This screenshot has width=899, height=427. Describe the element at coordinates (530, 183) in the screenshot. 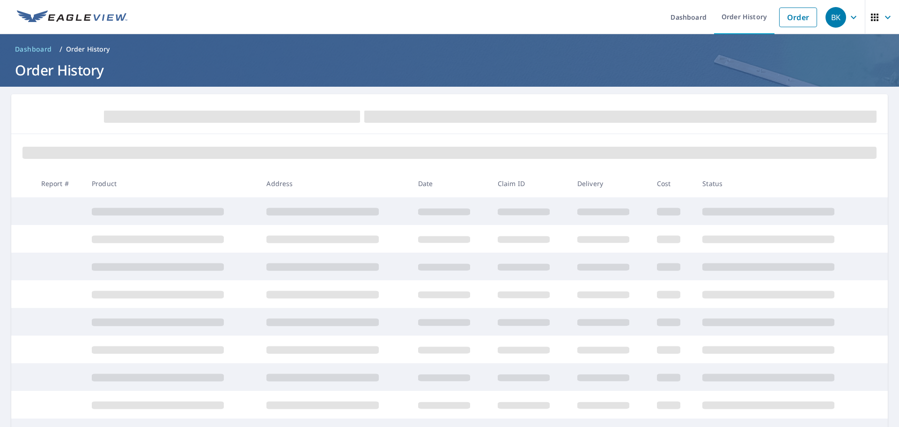

I see `th: Claim ID` at that location.